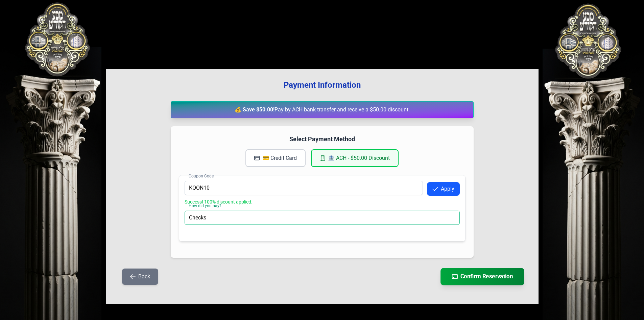  Describe the element at coordinates (304, 188) in the screenshot. I see `input: Enter coupon code` at that location.